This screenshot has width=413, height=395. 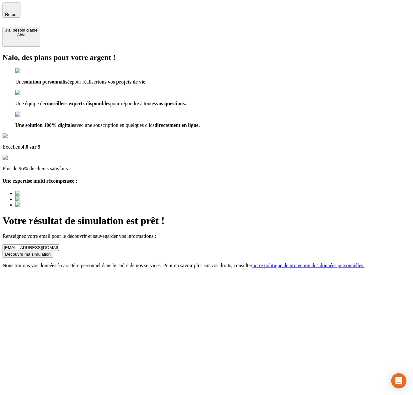 I want to click on span: Retour, so click(x=11, y=14).